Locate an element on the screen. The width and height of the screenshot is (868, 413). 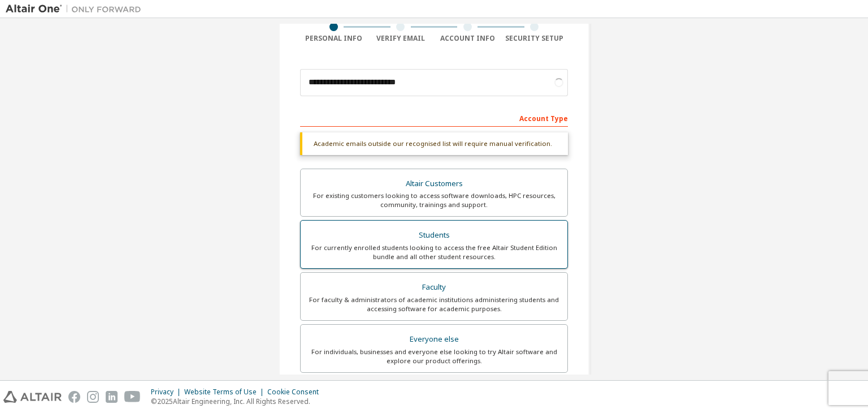
div: Students is located at coordinates (434, 236).